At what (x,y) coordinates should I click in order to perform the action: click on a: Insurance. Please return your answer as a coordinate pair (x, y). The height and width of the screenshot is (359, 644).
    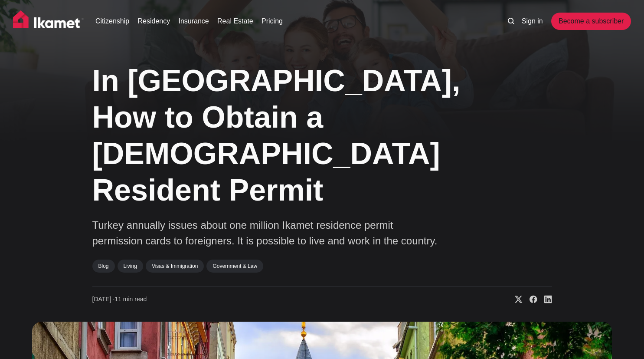
    Looking at the image, I should click on (194, 21).